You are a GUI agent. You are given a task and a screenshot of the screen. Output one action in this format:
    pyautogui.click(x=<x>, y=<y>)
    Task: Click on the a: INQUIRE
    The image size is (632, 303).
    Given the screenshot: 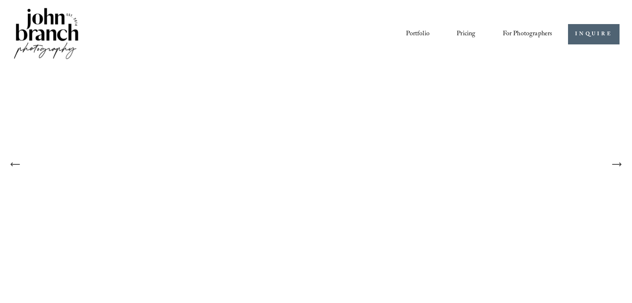 What is the action you would take?
    pyautogui.click(x=593, y=34)
    